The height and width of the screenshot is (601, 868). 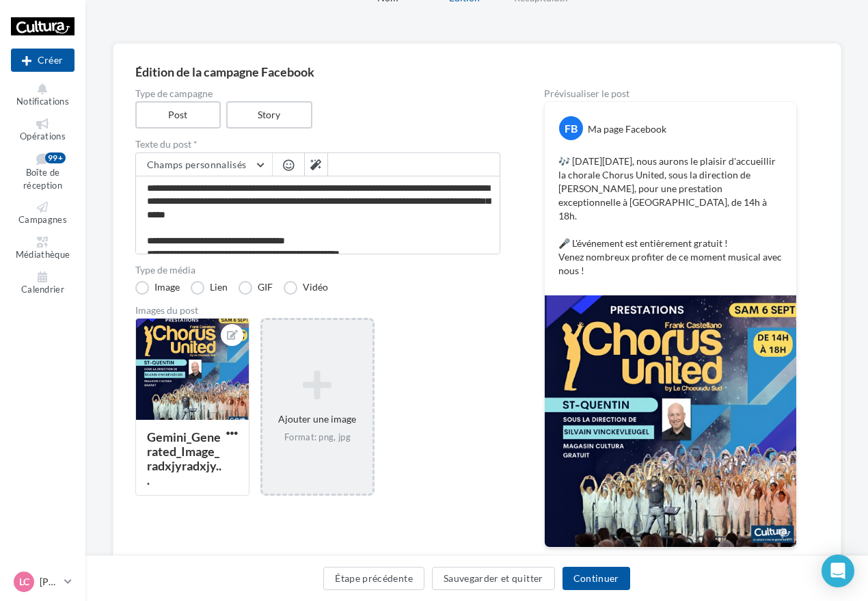 What do you see at coordinates (197, 164) in the screenshot?
I see `span: Champs personnalisés` at bounding box center [197, 164].